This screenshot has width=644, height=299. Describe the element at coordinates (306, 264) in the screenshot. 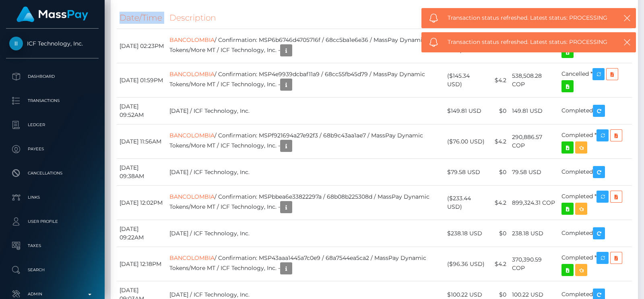

I see `td: / Confirmation: MSP43aaa1445a7c0e9 / 68a7544ea5ca2 / MassPay Dynamic Tokens/More MT / ICF Technol...` at that location.